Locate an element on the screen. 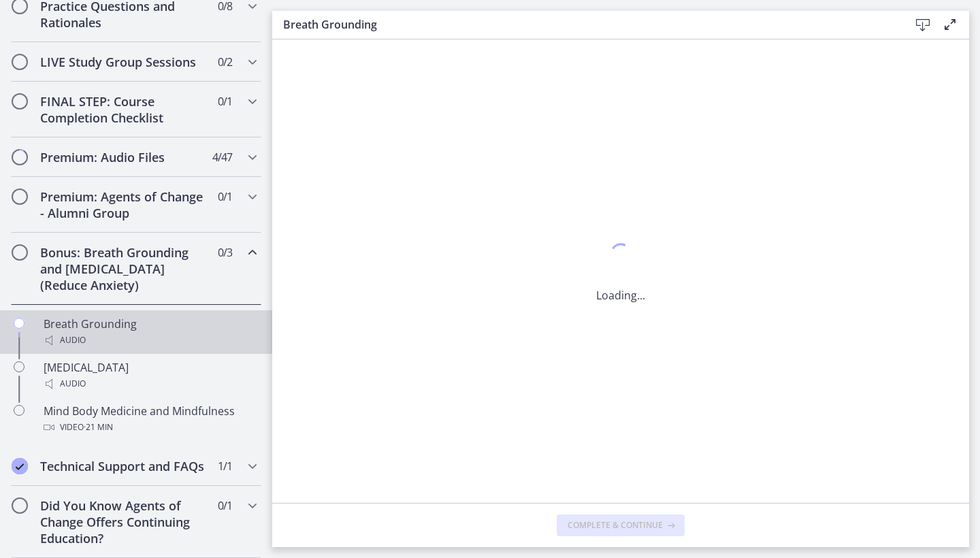 The height and width of the screenshot is (558, 980). i: Completed is located at coordinates (20, 467).